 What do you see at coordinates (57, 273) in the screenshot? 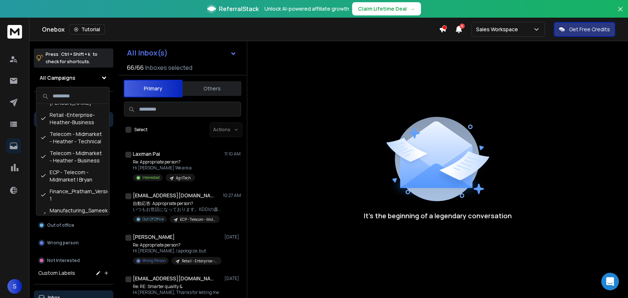
I see `h3: Custom Labels` at bounding box center [57, 273].